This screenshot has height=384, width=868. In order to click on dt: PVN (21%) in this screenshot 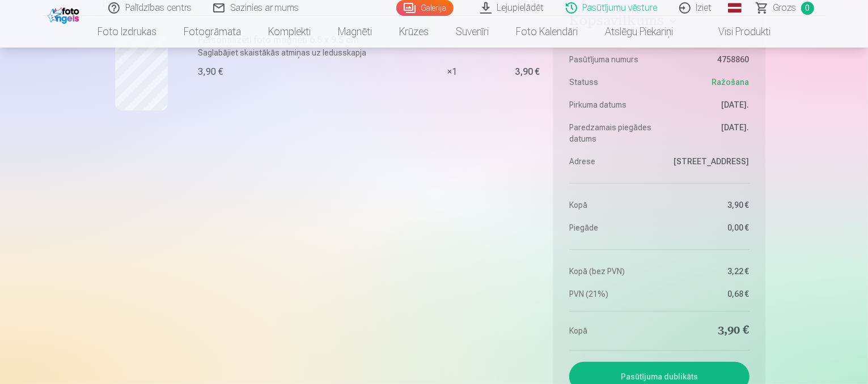, I will do `click(611, 294)`.